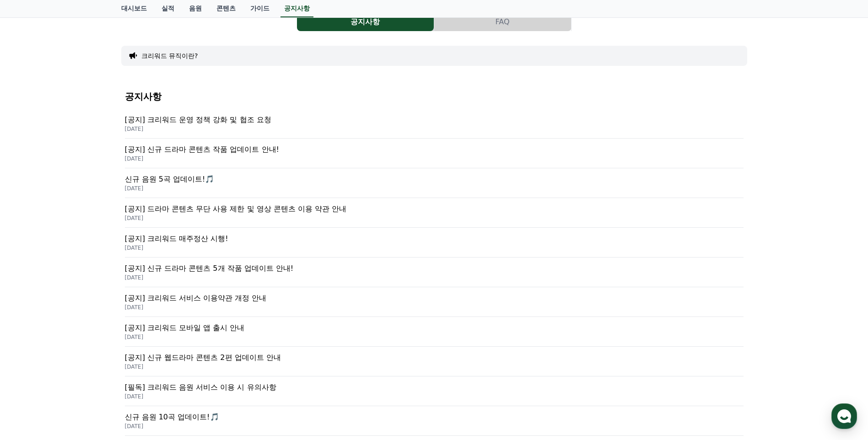  Describe the element at coordinates (434, 417) in the screenshot. I see `p: 신규 음원 10곡 업데이트!🎵` at that location.